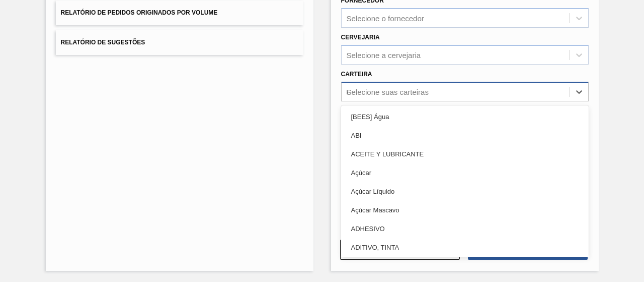 The width and height of the screenshot is (644, 282). I want to click on div: ACEITE Y LUBRICANTE, so click(465, 153).